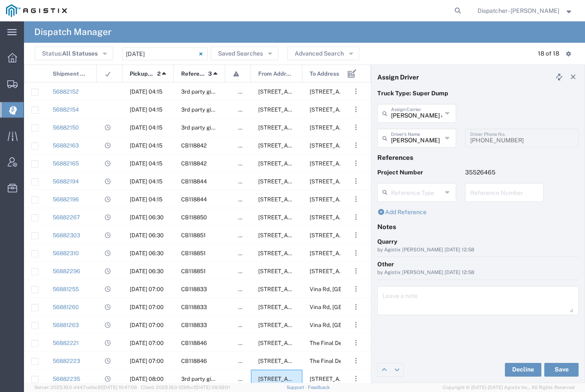 The image size is (585, 392). Describe the element at coordinates (297, 388) in the screenshot. I see `a: Support` at that location.